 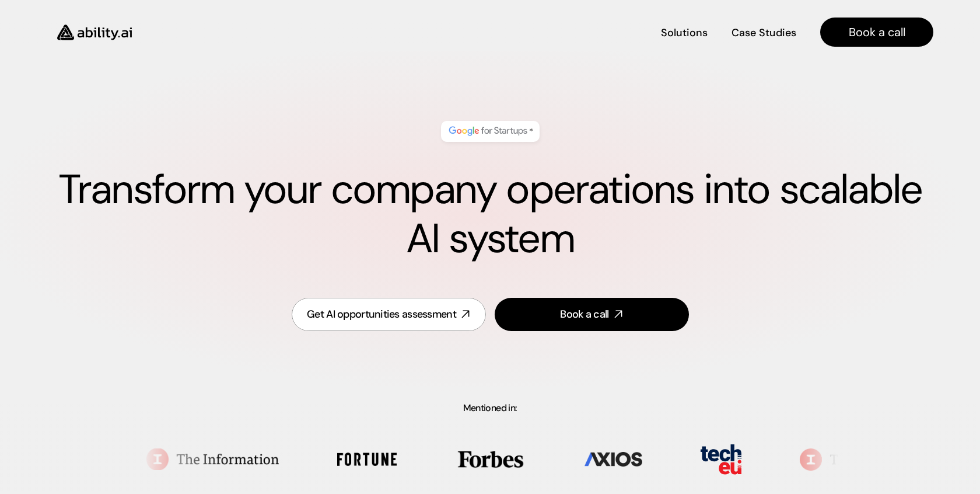 What do you see at coordinates (877, 33) in the screenshot?
I see `h4: Book a call` at bounding box center [877, 33].